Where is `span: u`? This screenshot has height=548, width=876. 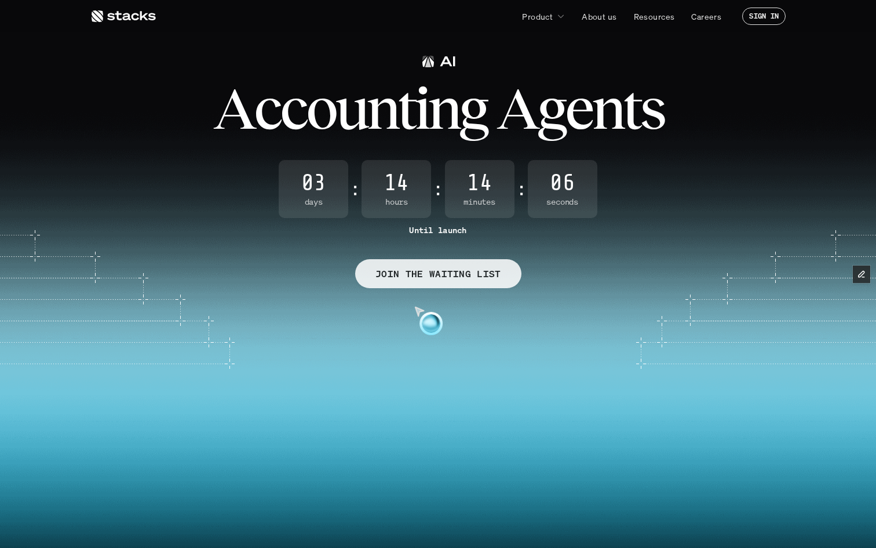
span: u is located at coordinates (351, 108).